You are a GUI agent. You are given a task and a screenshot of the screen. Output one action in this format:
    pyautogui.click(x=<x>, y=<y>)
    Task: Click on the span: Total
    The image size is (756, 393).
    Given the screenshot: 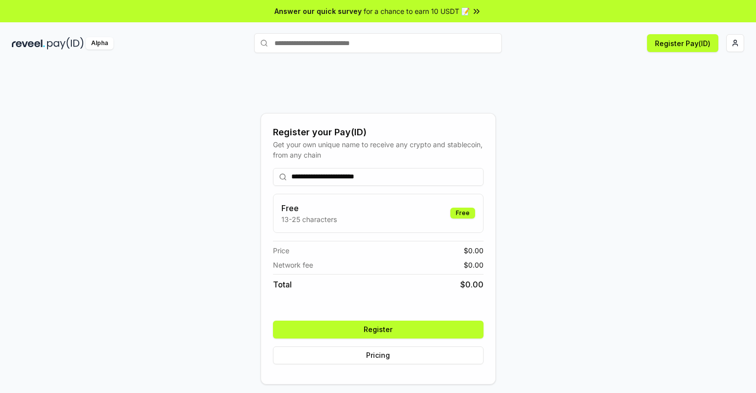 What is the action you would take?
    pyautogui.click(x=282, y=284)
    